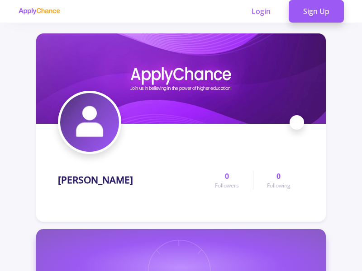  Describe the element at coordinates (227, 181) in the screenshot. I see `a: 0Followers` at that location.